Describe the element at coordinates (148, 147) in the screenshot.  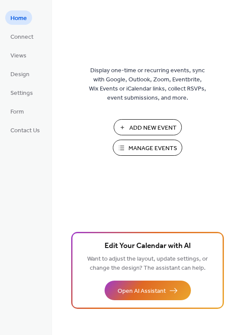
I see `button: Manage Events` at that location.